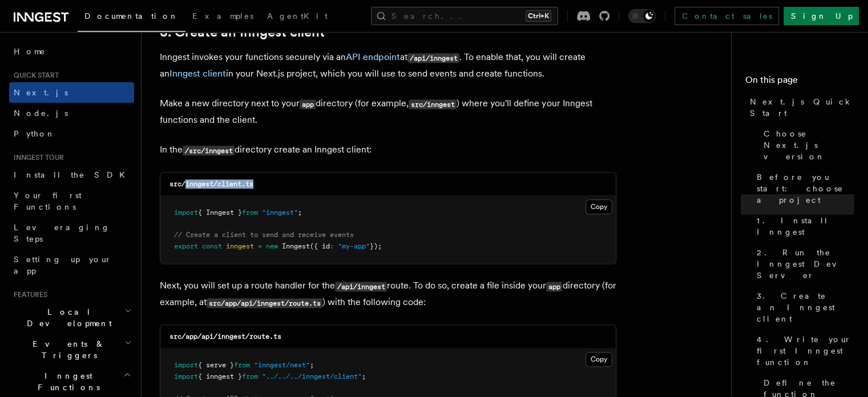  What do you see at coordinates (212, 246) in the screenshot?
I see `span: const` at bounding box center [212, 246].